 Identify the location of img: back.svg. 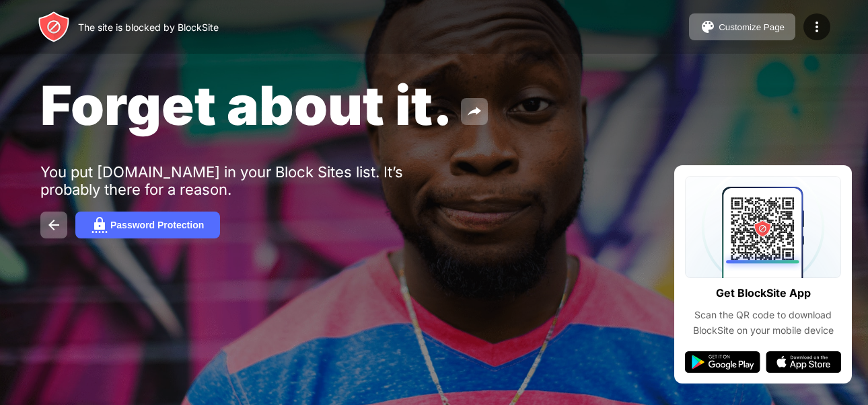
(53, 225).